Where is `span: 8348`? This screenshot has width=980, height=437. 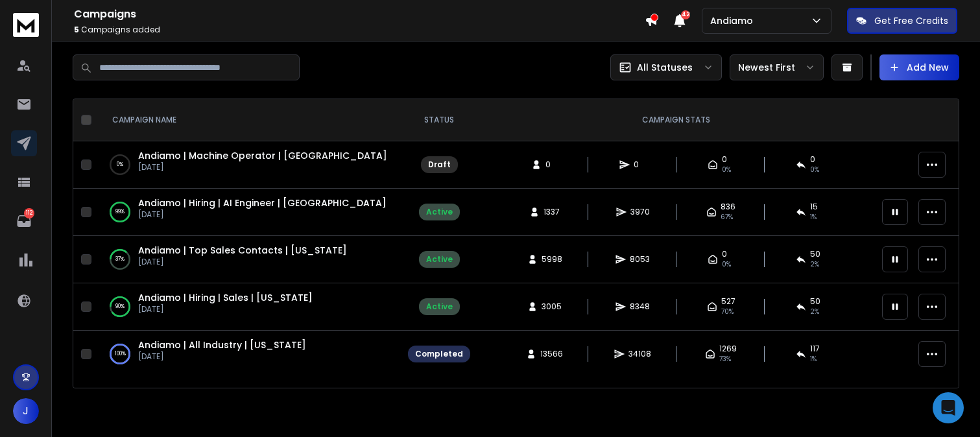
span: 8348 is located at coordinates (639, 307).